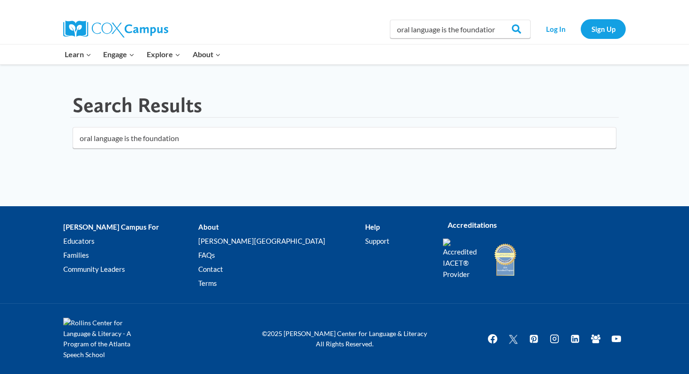  What do you see at coordinates (513, 339) in the screenshot?
I see `img: Twitter X icon white` at bounding box center [513, 339].